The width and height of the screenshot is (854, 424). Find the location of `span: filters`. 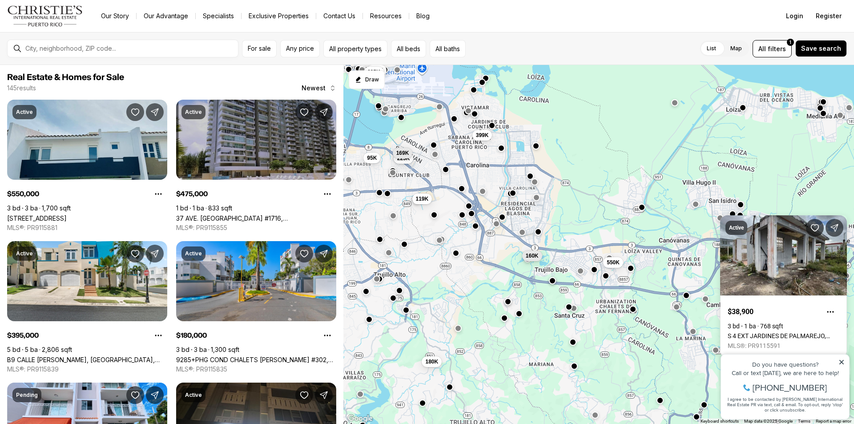

span: filters is located at coordinates (777, 49).